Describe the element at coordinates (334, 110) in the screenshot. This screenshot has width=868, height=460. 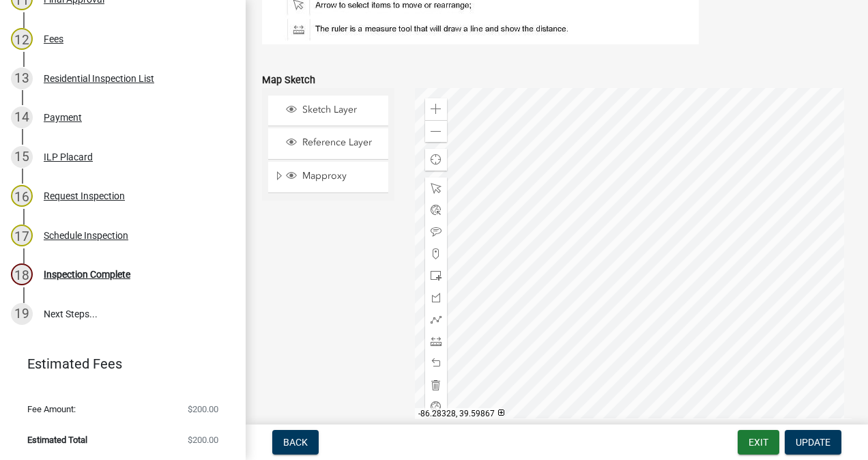
I see `div: Sketch Layer` at that location.